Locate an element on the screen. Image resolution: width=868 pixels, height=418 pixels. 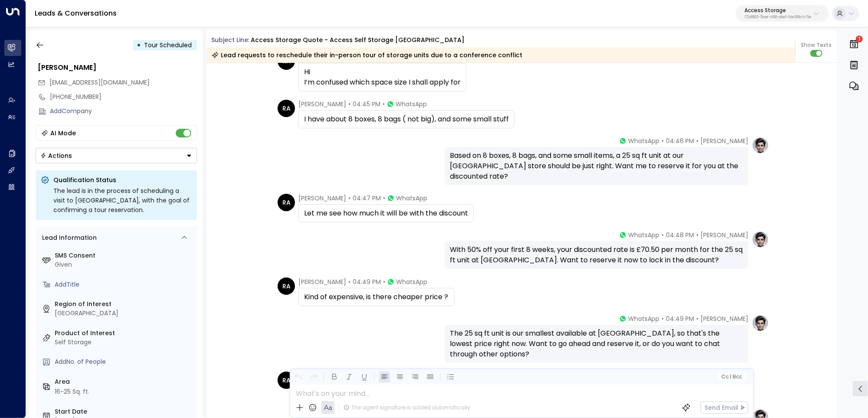
span: 1 is located at coordinates (859, 39).